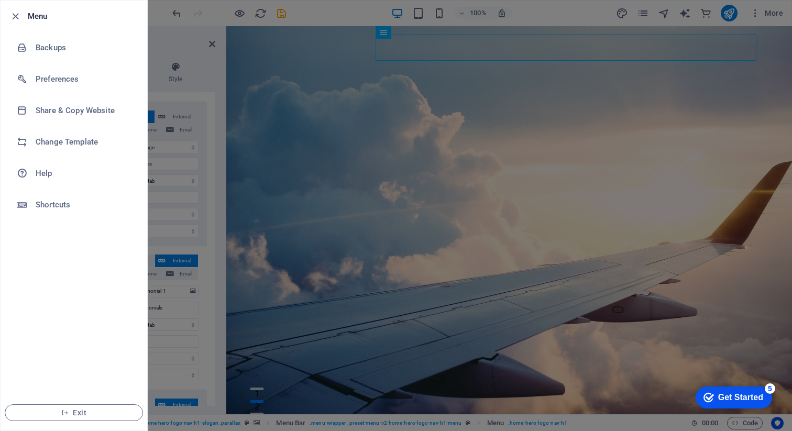 Image resolution: width=792 pixels, height=431 pixels. Describe the element at coordinates (74, 173) in the screenshot. I see `a: Help` at that location.